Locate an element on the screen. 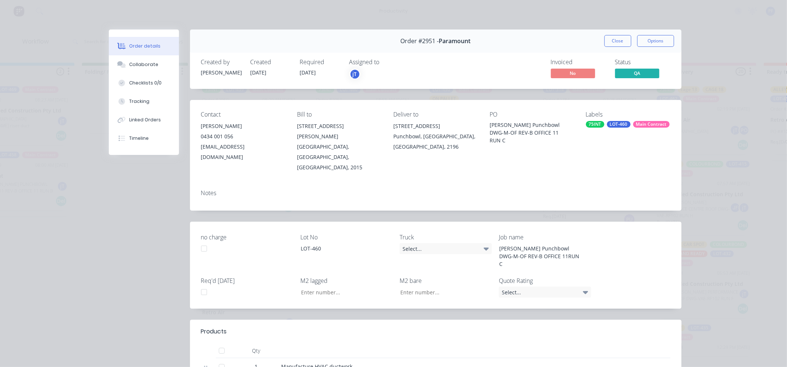 Image resolution: width=787 pixels, height=367 pixels. label: Job name is located at coordinates (545, 237).